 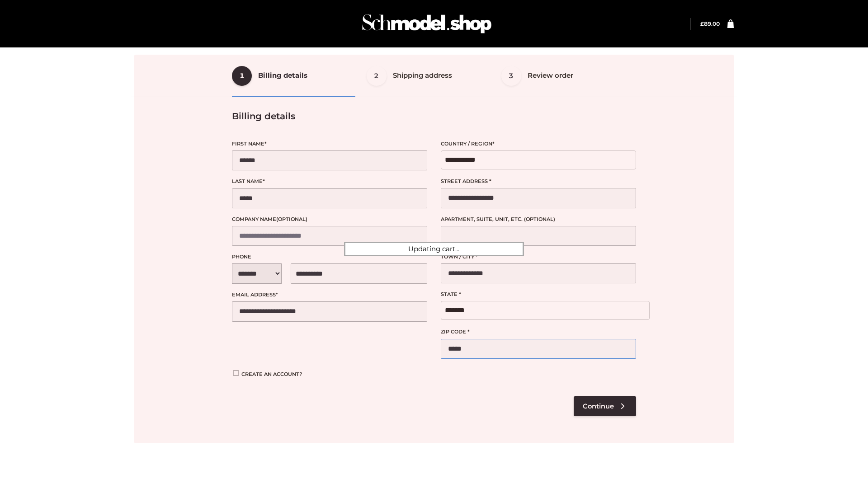 I want to click on img: Schmodel Admin 964, so click(x=427, y=24).